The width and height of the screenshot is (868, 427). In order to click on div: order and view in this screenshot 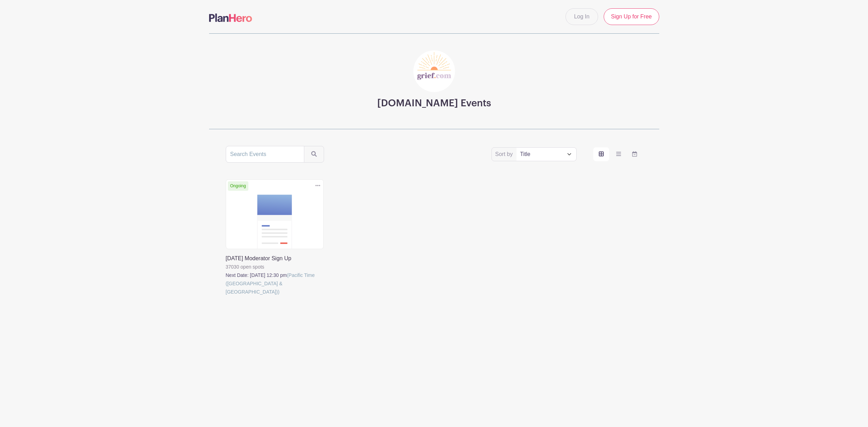, I will do `click(618, 154)`.